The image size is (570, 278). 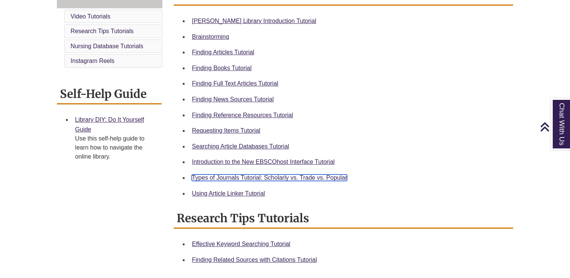 What do you see at coordinates (343, 218) in the screenshot?
I see `h2: Research Tips Tutorials` at bounding box center [343, 218].